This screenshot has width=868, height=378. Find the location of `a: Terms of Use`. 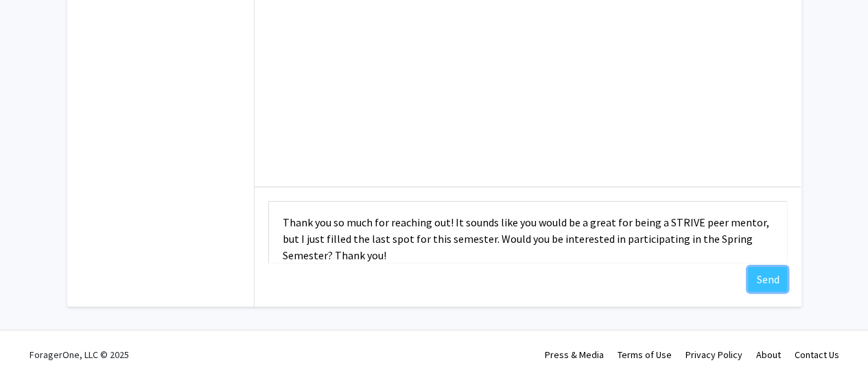

a: Terms of Use is located at coordinates (644, 355).